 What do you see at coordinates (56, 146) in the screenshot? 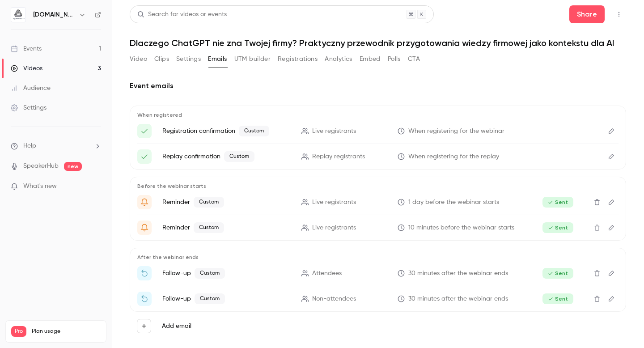
I see `li: help-dropdown-opener` at bounding box center [56, 146].